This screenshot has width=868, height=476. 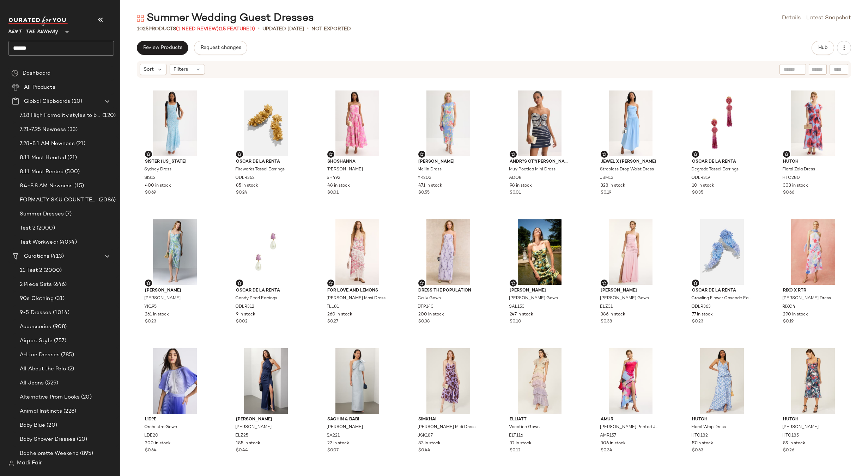 I want to click on span: All Jeans, so click(x=32, y=383).